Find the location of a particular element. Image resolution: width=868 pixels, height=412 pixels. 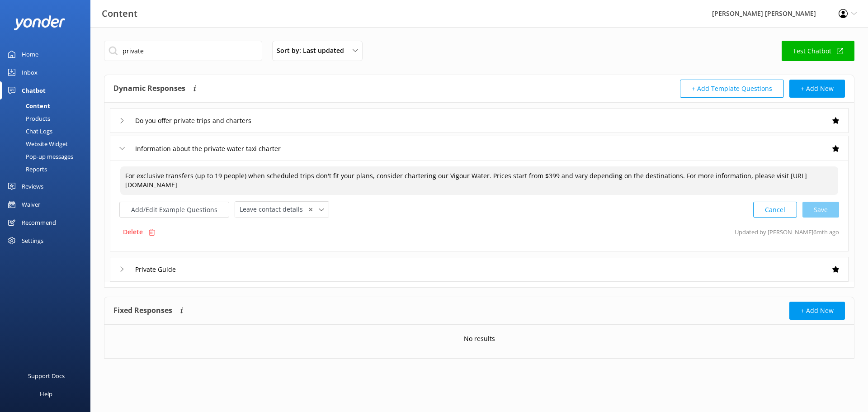

div: Chatbot is located at coordinates (33, 90).